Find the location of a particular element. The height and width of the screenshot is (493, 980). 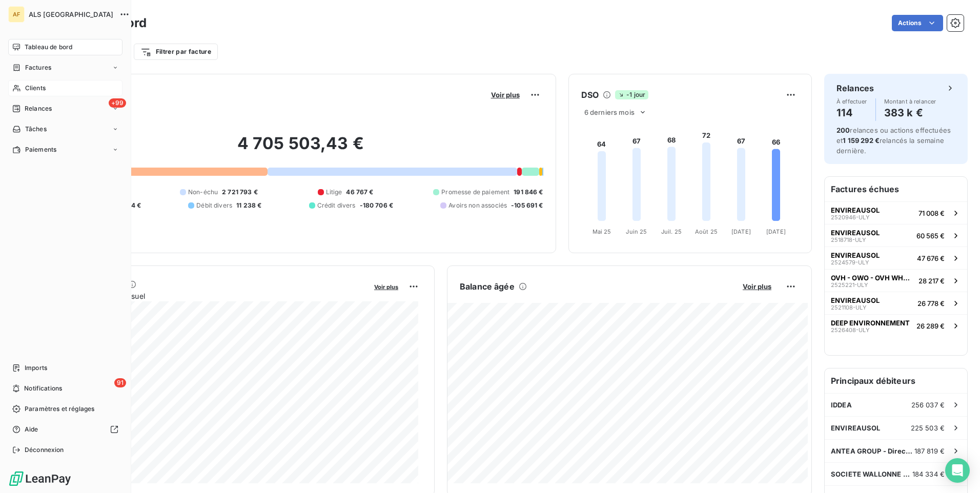

span: -180 706 € is located at coordinates (376, 205).